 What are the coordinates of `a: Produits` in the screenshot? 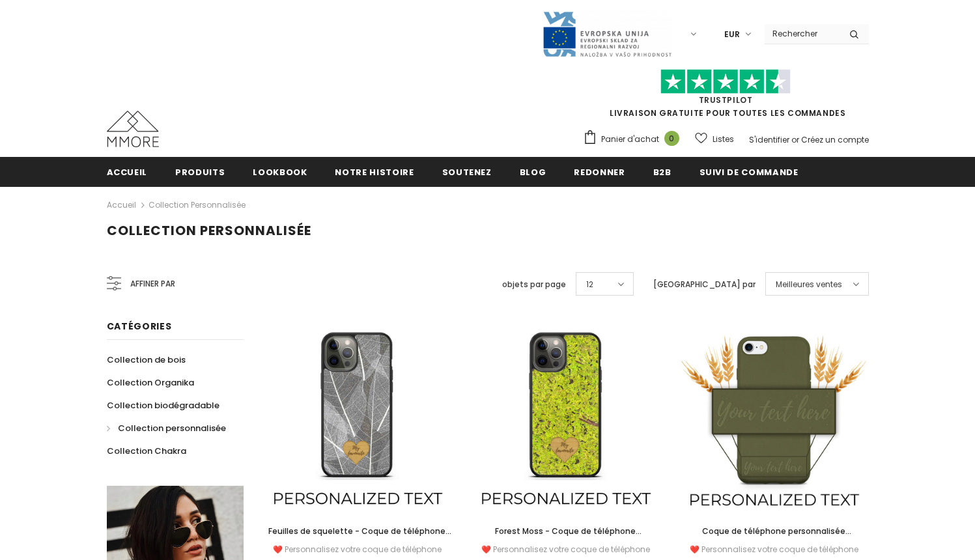 It's located at (200, 171).